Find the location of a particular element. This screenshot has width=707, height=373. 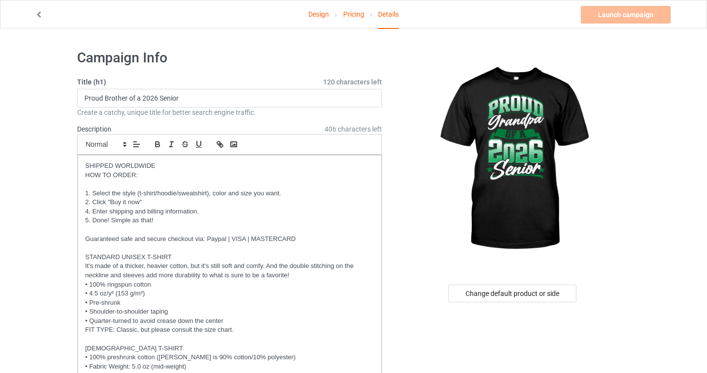

p: STANDARD UNISEX T-SHIRT is located at coordinates (230, 257).